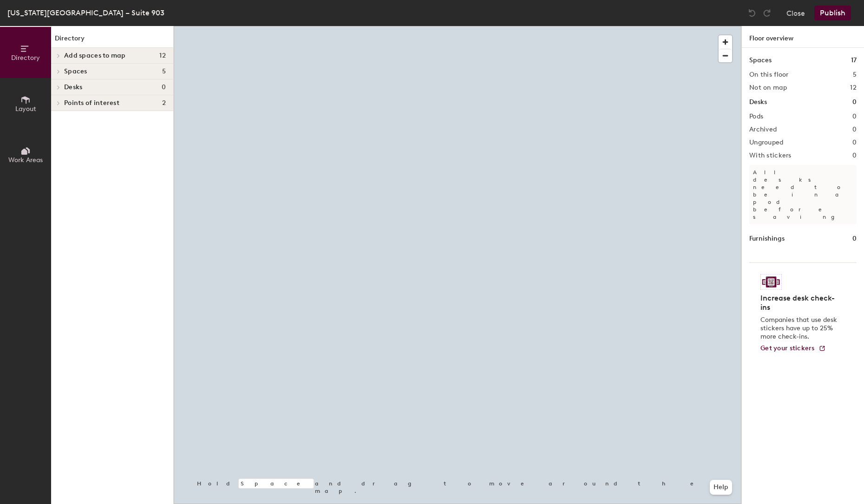  Describe the element at coordinates (721, 488) in the screenshot. I see `button: Help` at that location.